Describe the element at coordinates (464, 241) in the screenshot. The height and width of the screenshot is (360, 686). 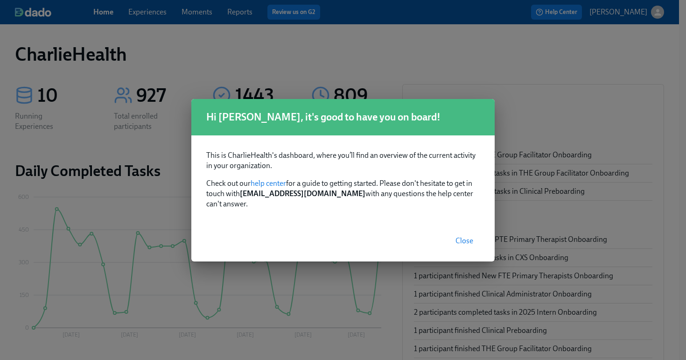
I see `button: Close` at that location.